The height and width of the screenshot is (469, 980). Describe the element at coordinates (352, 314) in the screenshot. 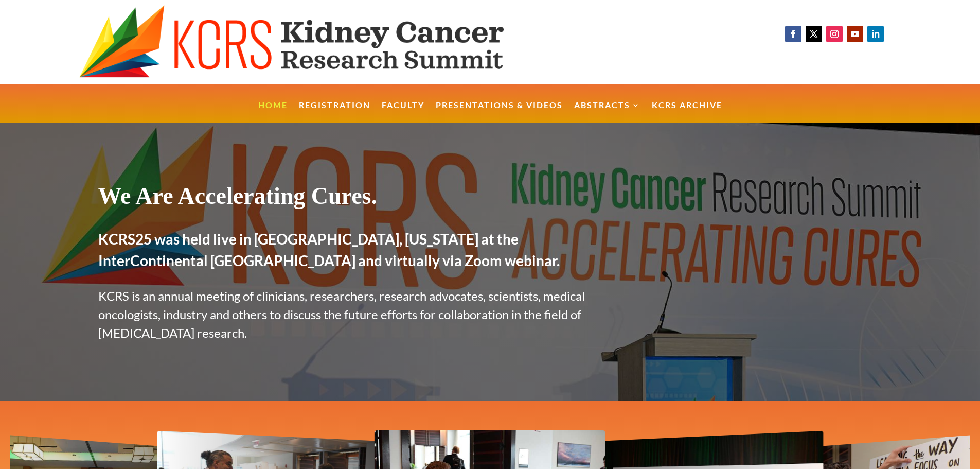

I see `p: KCRS is an annual meeting of clinicians, researchers, research advocates, scientists, medical onc...` at that location.